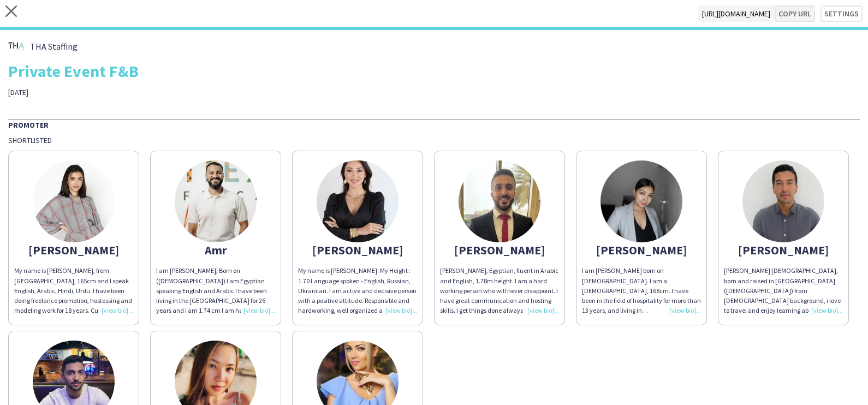 The height and width of the screenshot is (405, 868). What do you see at coordinates (641, 202) in the screenshot?
I see `img: thumb-0e98d4e8-7e1b-4c43-ac1f-7ba3548ca10f.jpg` at bounding box center [641, 202].